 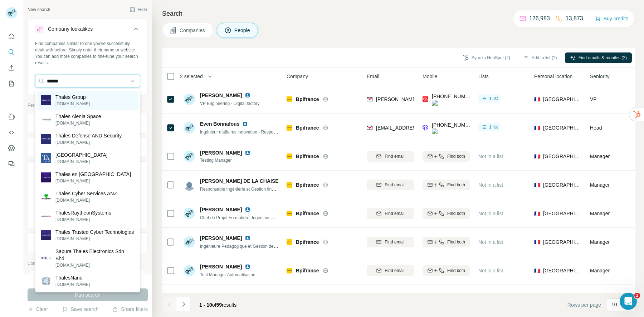 What do you see at coordinates (79, 117) in the screenshot?
I see `p: Thales Alenia Space` at bounding box center [79, 117].